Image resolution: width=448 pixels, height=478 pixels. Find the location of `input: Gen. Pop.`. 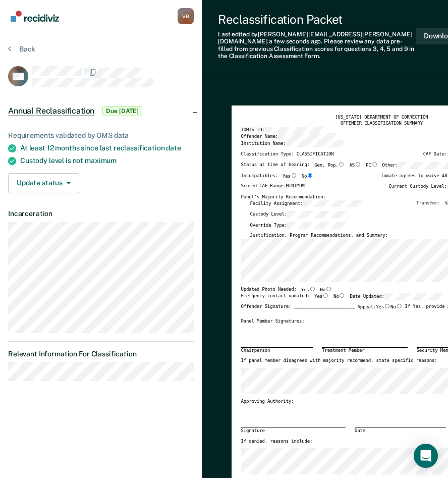

input: Gen. Pop. is located at coordinates (341, 164).